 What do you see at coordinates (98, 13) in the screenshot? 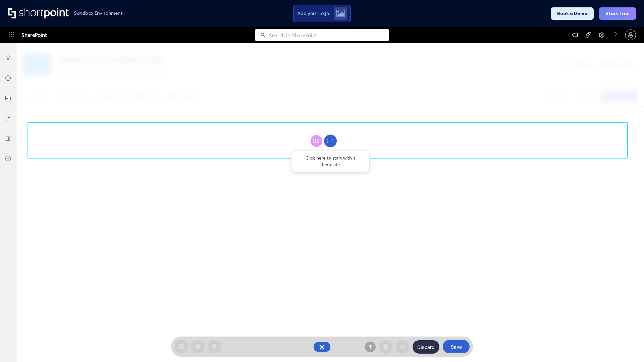
I see `h1: Sandbox Environment` at bounding box center [98, 13].